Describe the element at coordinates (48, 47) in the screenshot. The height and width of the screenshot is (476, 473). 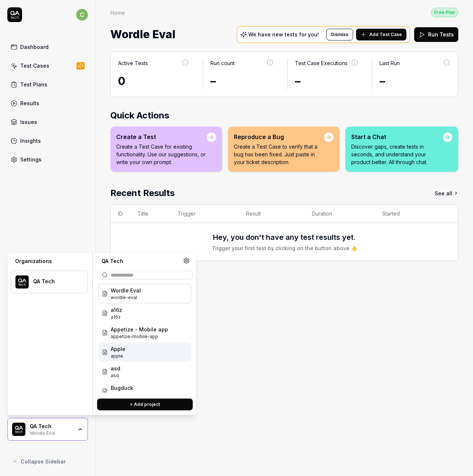
I see `a: Dashboard` at that location.